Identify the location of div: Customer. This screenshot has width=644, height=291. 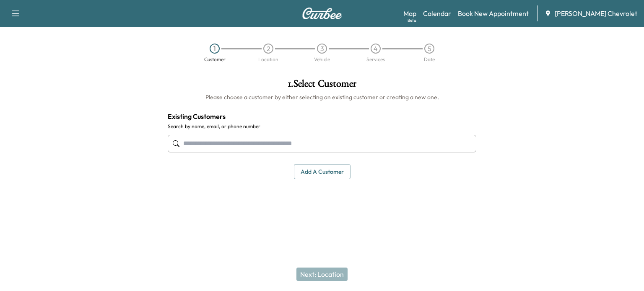
(214, 60).